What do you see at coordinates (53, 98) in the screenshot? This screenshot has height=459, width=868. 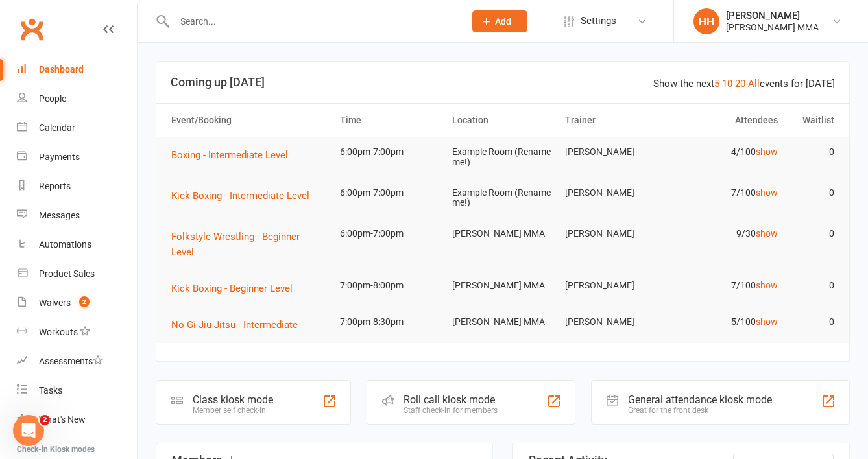 I see `div: People` at bounding box center [53, 98].